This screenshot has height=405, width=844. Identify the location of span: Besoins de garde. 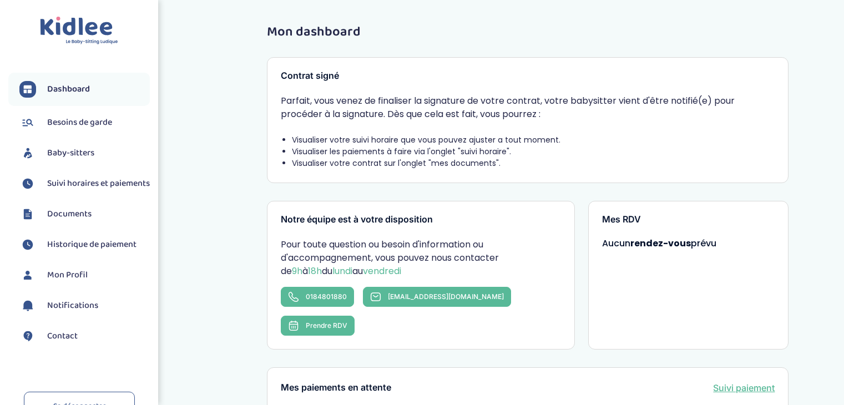
(79, 123).